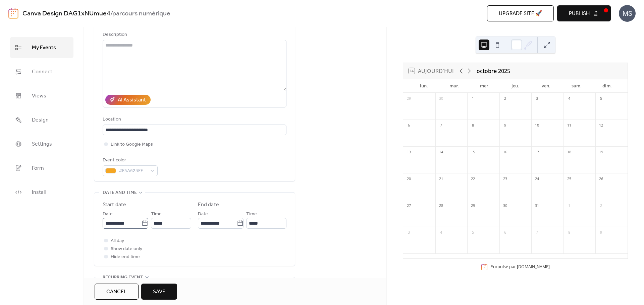  Describe the element at coordinates (39, 96) in the screenshot. I see `span: Views` at that location.